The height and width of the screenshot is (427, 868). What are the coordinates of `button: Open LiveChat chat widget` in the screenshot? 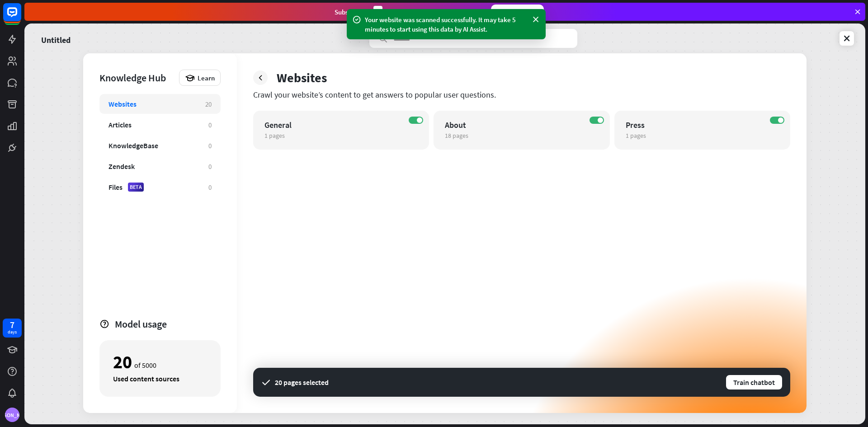 It's located at (21, 17).